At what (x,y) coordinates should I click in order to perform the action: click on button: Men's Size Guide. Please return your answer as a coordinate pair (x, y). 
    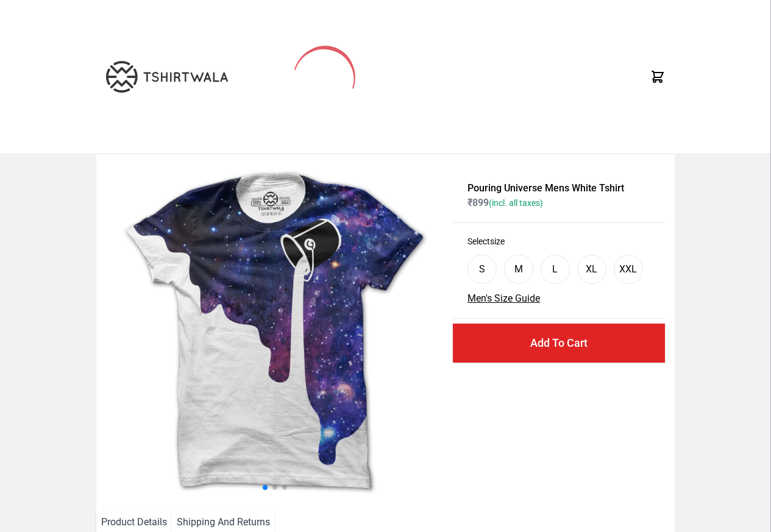
    Looking at the image, I should click on (503, 298).